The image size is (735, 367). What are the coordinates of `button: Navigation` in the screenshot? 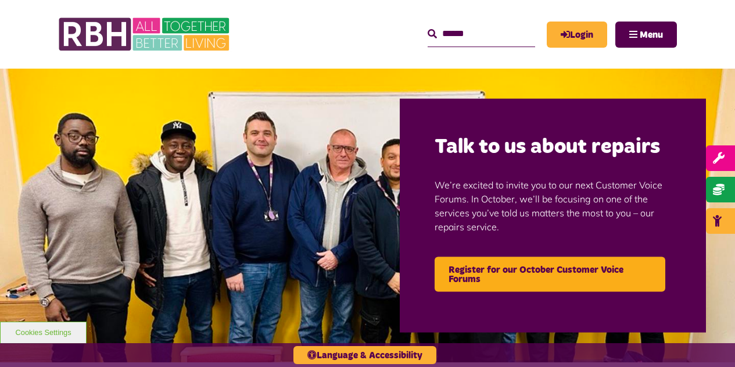 It's located at (646, 34).